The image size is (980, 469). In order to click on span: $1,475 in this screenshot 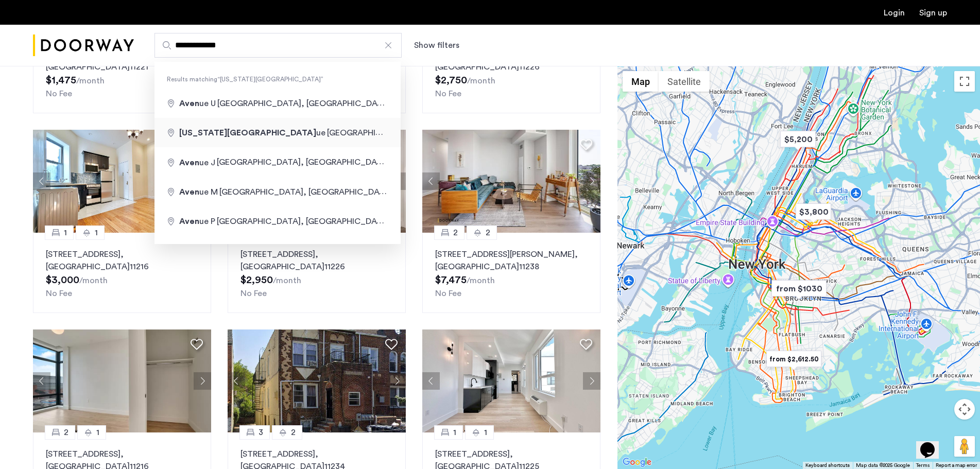, I will do `click(61, 80)`.